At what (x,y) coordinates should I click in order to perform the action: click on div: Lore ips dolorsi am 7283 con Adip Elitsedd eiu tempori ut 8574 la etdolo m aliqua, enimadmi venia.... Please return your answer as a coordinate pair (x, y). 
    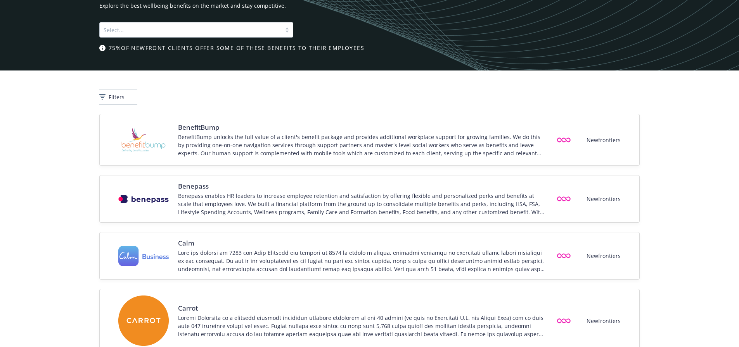
    Looking at the image, I should click on (362, 261).